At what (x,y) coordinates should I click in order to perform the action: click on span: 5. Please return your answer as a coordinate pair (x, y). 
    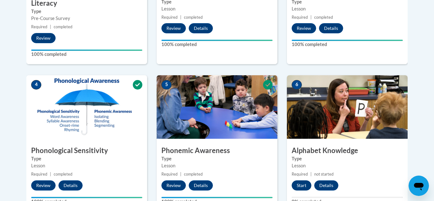
    Looking at the image, I should click on (167, 85).